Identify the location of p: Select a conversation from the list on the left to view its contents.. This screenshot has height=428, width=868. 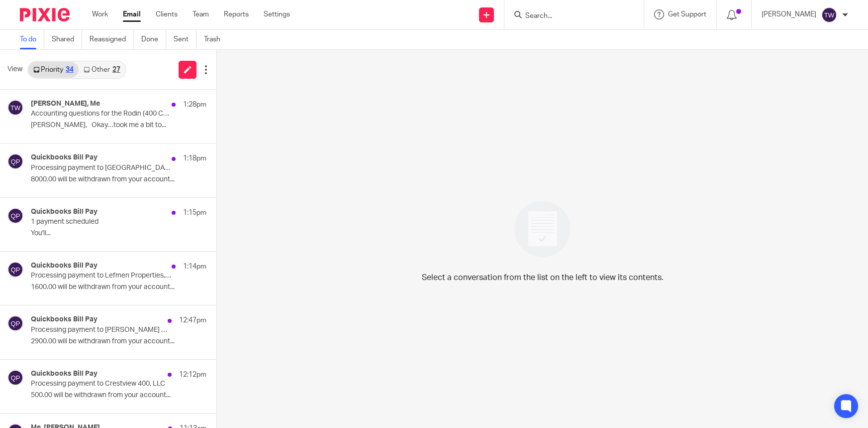
(542, 277).